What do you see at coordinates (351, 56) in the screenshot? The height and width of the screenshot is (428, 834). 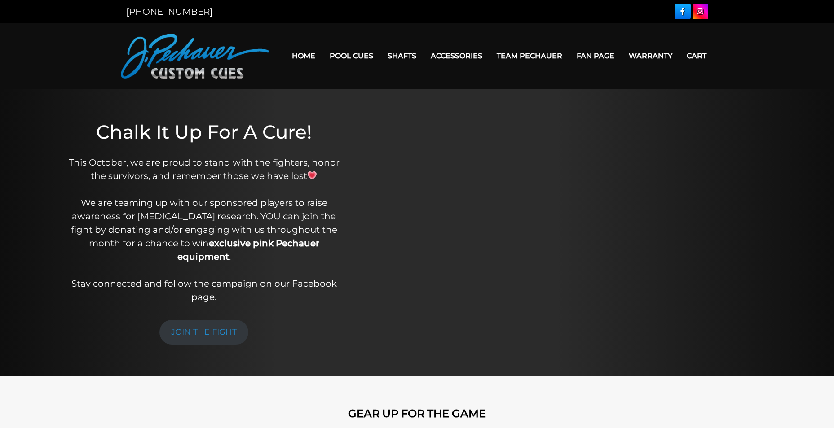 I see `a: Pool Cues` at bounding box center [351, 56].